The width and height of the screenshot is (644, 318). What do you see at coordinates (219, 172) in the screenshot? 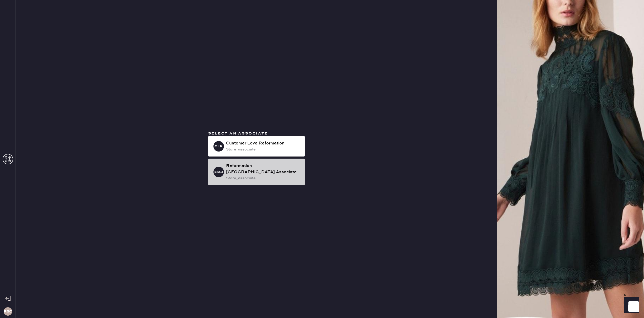
I see `h3: RSCPA` at bounding box center [219, 172].